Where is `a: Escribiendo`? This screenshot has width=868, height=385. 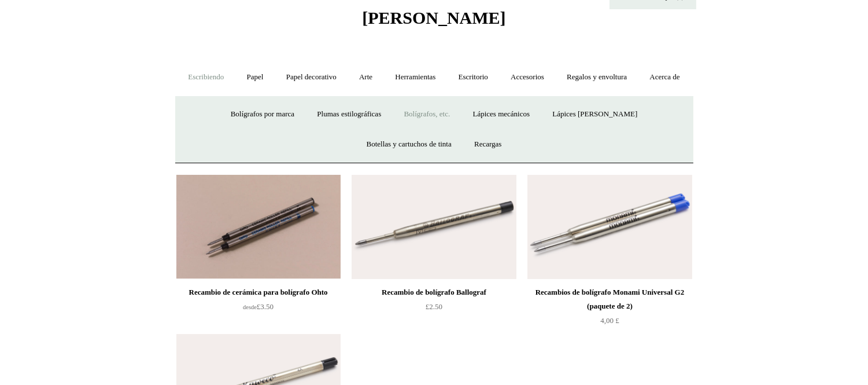
a: Escribiendo is located at coordinates (206, 77).